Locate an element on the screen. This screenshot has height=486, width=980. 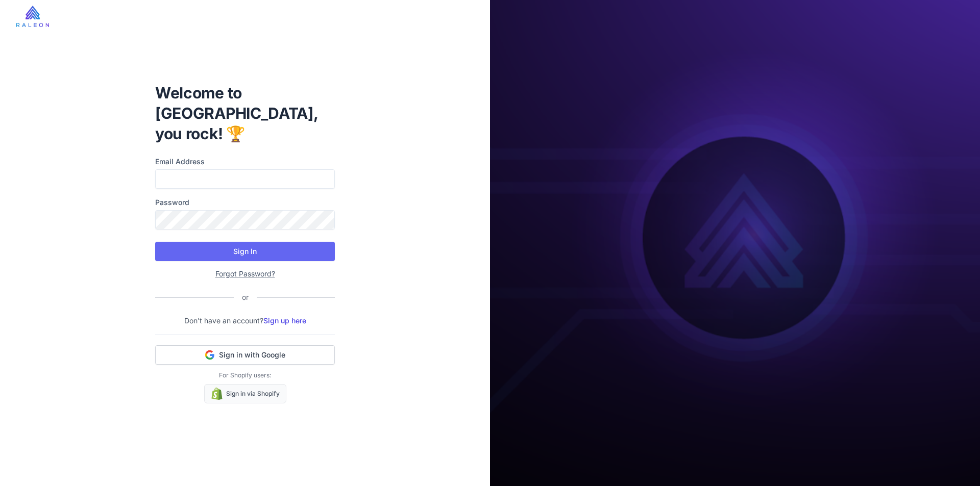
label: Password is located at coordinates (245, 203).